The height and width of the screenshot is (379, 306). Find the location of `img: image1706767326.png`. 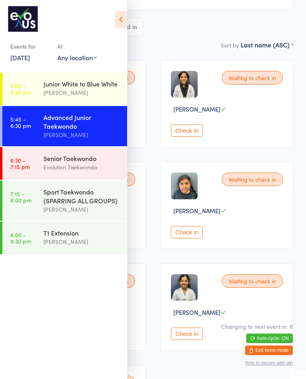

img: image1706767326.png is located at coordinates (184, 186).